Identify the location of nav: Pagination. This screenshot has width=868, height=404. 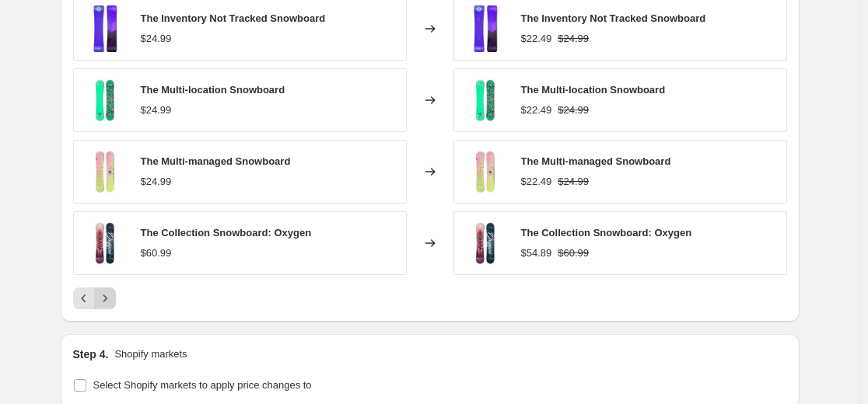
(94, 298).